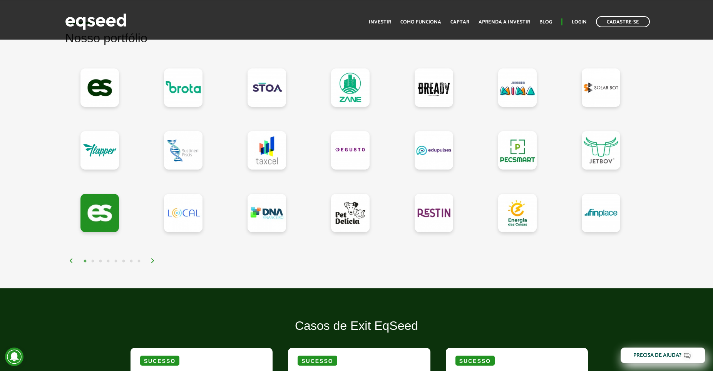  Describe the element at coordinates (350, 150) in the screenshot. I see `a: Degusto Brands` at that location.